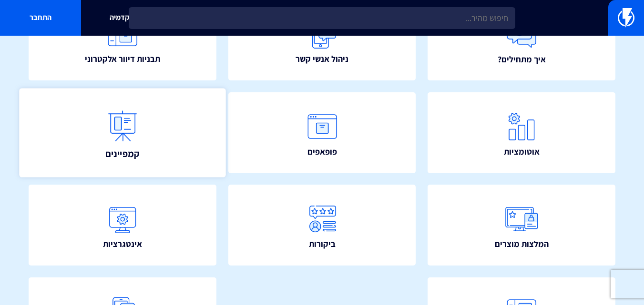 Image resolution: width=644 pixels, height=305 pixels. Describe the element at coordinates (122, 154) in the screenshot. I see `span: קמפיינים` at that location.